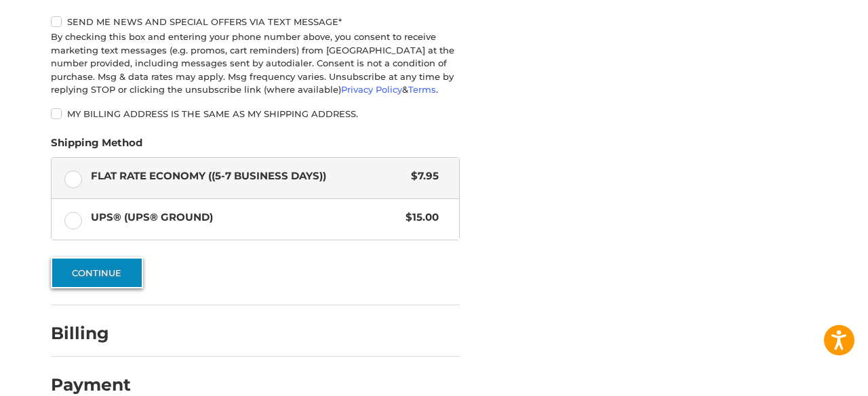 The image size is (868, 396). Describe the element at coordinates (372, 90) in the screenshot. I see `a: Privacy Policy` at that location.